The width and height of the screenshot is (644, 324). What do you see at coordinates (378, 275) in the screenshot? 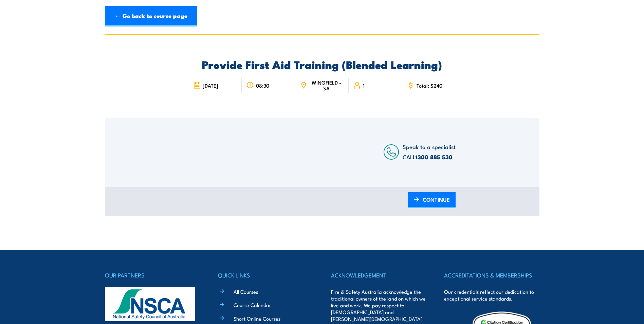
I see `h4: ACKNOWLEDGEMENT` at bounding box center [378, 275].